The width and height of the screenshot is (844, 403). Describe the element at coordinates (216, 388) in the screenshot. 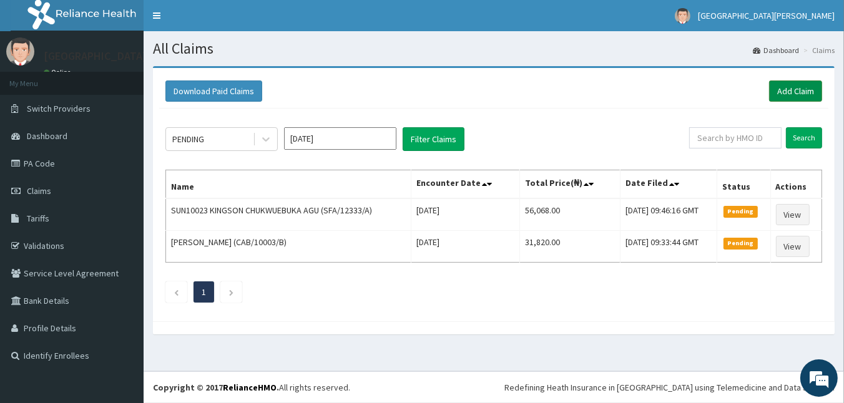

I see `strong: Copyright © 2017 .` at that location.